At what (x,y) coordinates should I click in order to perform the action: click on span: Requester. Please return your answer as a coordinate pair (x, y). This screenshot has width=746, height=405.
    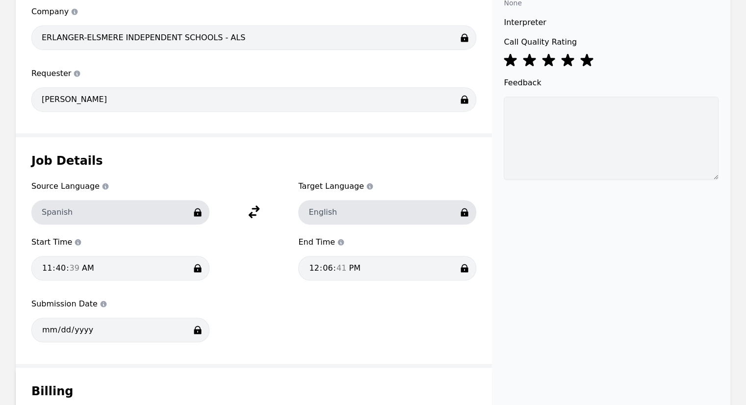
    Looking at the image, I should click on (254, 74).